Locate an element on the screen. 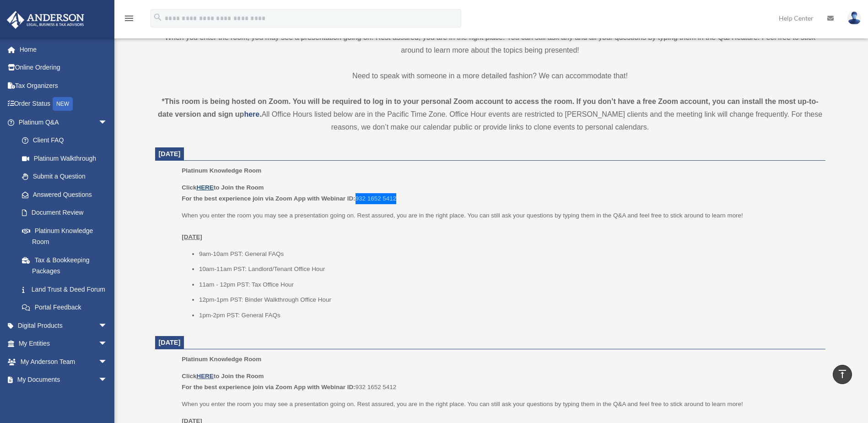 Image resolution: width=868 pixels, height=423 pixels. a: Online Learningarrow_drop_down is located at coordinates (64, 398).